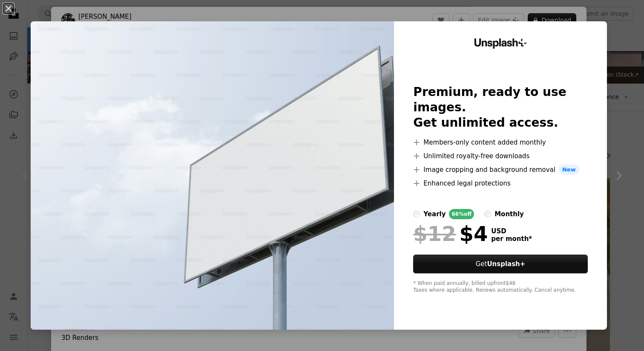 This screenshot has width=644, height=351. What do you see at coordinates (500, 142) in the screenshot?
I see `li: Members-only content added monthly` at bounding box center [500, 142].